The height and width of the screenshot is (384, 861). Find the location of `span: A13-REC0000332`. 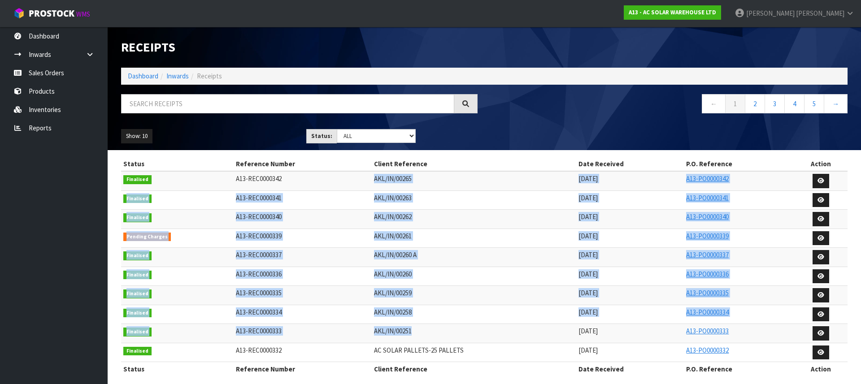

span: A13-REC0000332 is located at coordinates (259, 350).